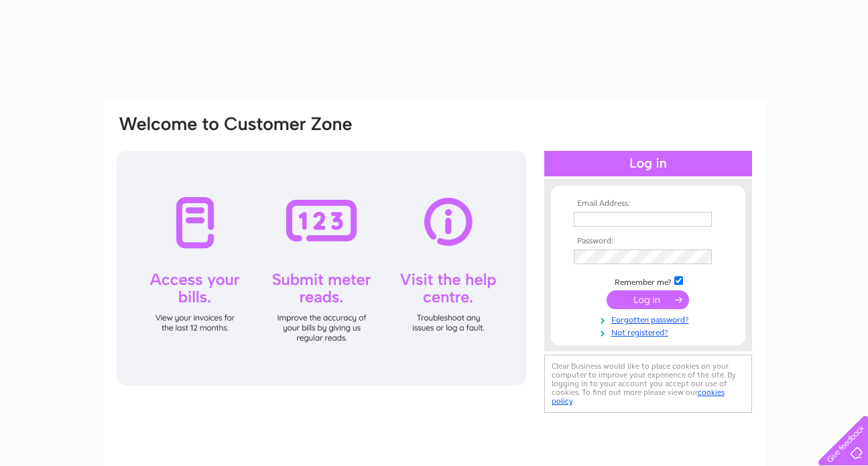 Image resolution: width=868 pixels, height=466 pixels. I want to click on a: cookies policy, so click(639, 396).